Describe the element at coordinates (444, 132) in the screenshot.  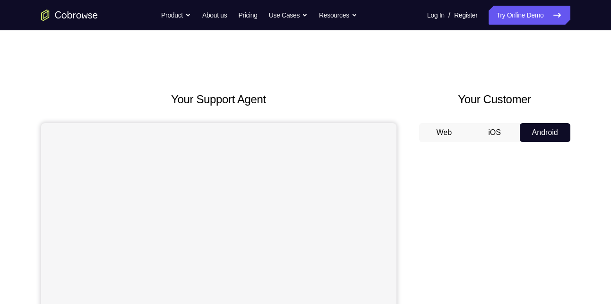
I see `button: Web` at that location.